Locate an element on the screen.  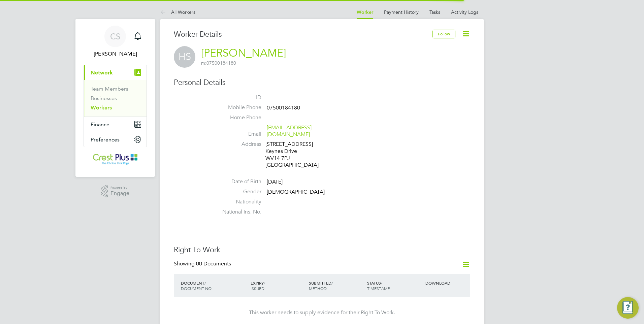
a: Powered byEngage is located at coordinates (115, 191).